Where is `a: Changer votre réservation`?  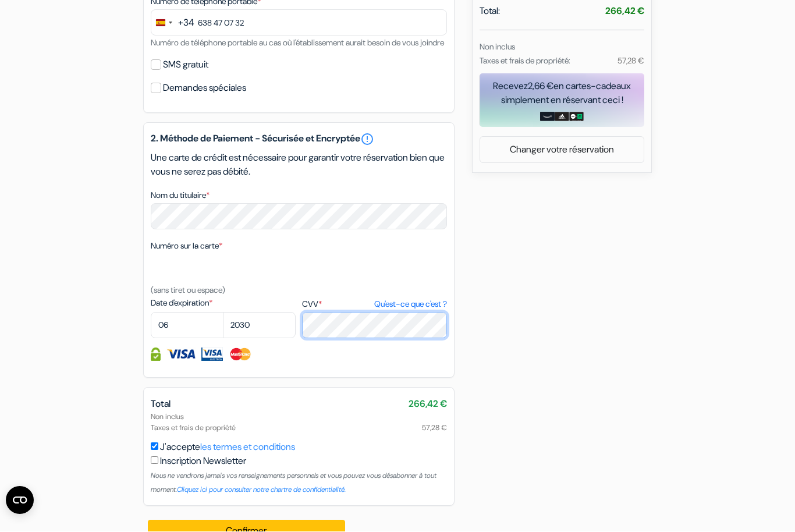
a: Changer votre réservation is located at coordinates (562, 150).